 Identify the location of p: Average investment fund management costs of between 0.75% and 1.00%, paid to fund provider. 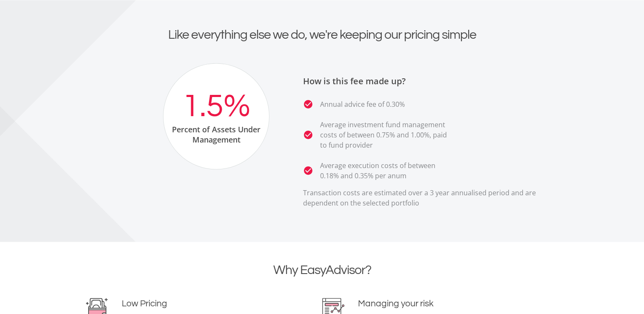
(386, 135).